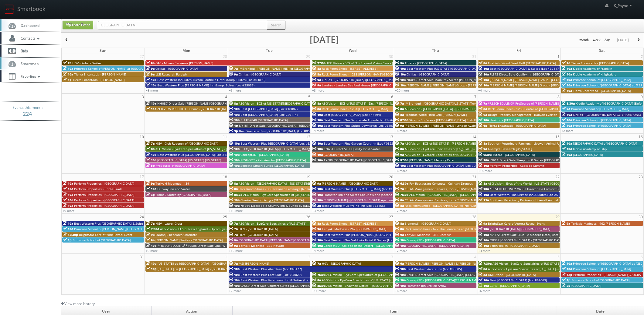  Describe the element at coordinates (484, 200) in the screenshot. I see `span: 11a` at that location.